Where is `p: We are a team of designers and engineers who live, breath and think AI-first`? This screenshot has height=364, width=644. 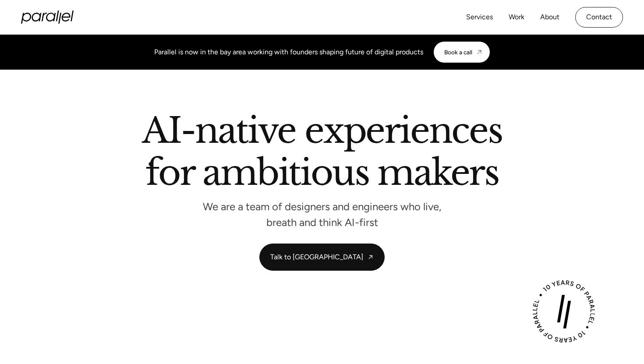 p: We are a team of designers and engineers who live, breath and think AI-first is located at coordinates (322, 214).